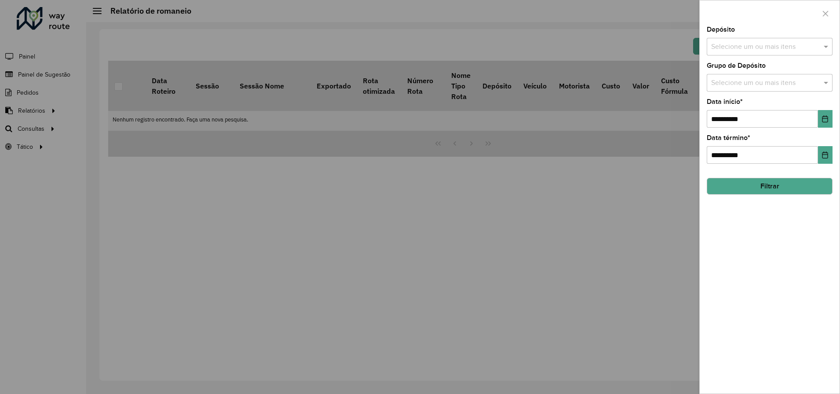 This screenshot has height=394, width=840. What do you see at coordinates (721, 29) in the screenshot?
I see `label: Depósito` at bounding box center [721, 29].